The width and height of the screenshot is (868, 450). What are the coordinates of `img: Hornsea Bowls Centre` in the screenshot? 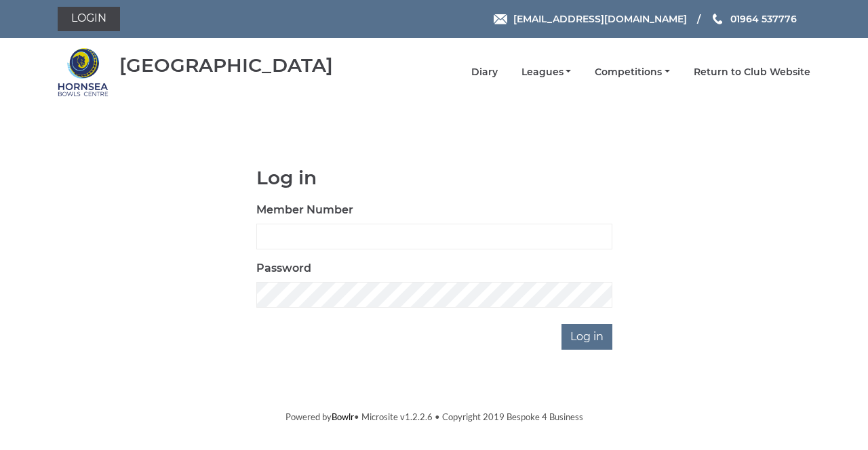 It's located at (83, 72).